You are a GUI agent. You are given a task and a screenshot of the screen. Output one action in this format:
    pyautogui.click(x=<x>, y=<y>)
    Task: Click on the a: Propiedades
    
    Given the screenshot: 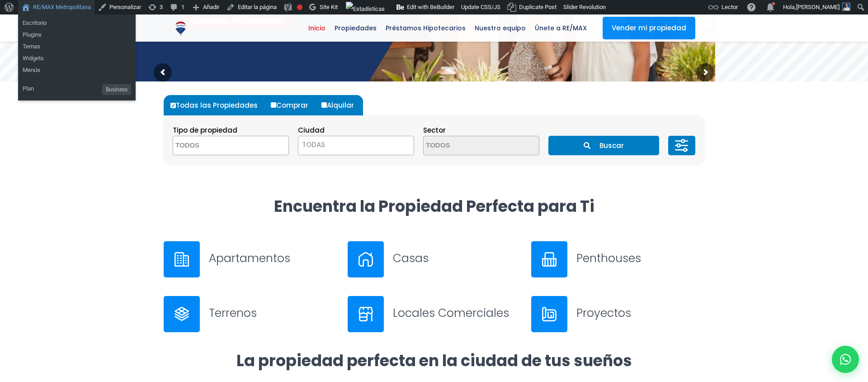 What is the action you would take?
    pyautogui.click(x=356, y=28)
    